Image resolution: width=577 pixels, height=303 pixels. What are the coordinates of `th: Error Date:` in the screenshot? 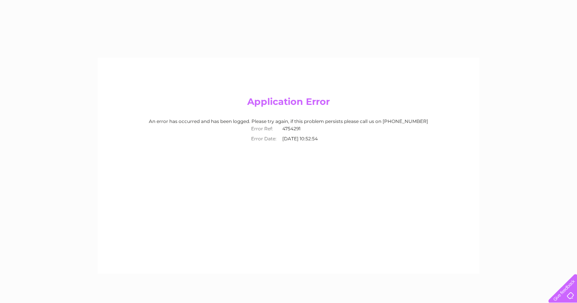 It's located at (264, 139).